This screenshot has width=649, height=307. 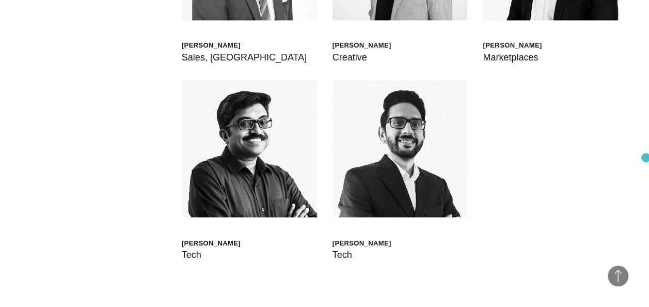 I want to click on span: Back to Top, so click(x=618, y=276).